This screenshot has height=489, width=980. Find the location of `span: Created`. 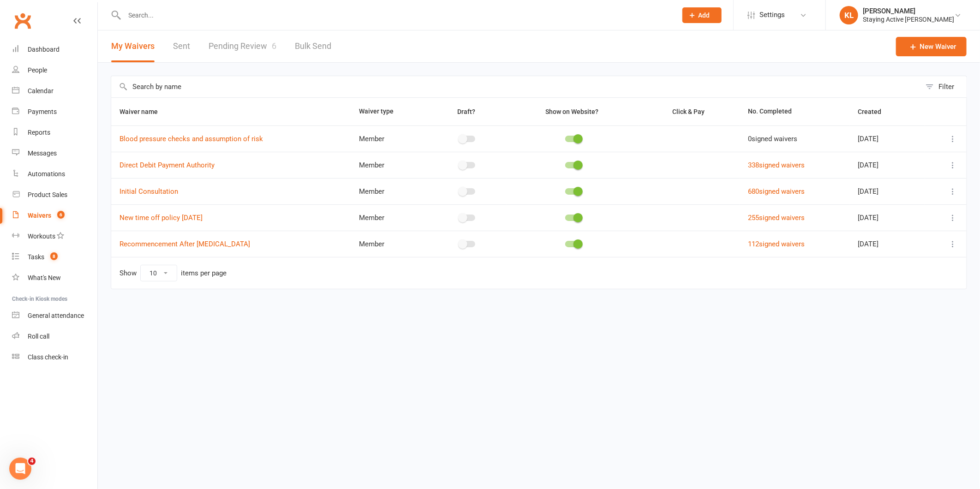

span: Created is located at coordinates (875, 111).